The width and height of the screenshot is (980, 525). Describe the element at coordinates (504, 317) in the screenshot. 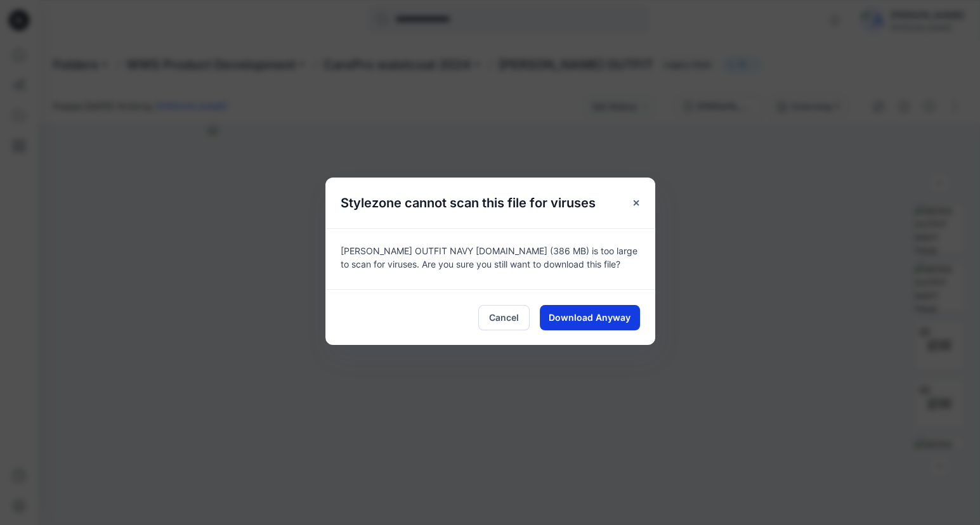

I see `button: Cancel` at that location.